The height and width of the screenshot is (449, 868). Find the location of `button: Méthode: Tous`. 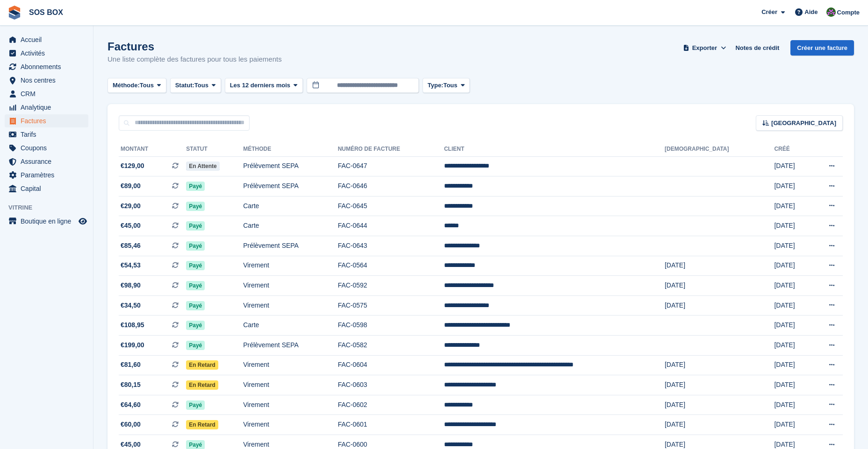

button: Méthode: Tous is located at coordinates (137, 86).